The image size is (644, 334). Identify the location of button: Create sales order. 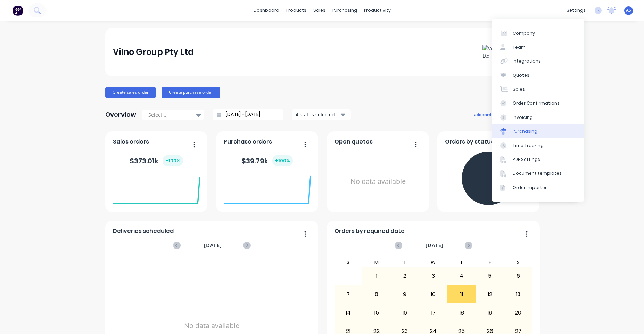
(131, 93).